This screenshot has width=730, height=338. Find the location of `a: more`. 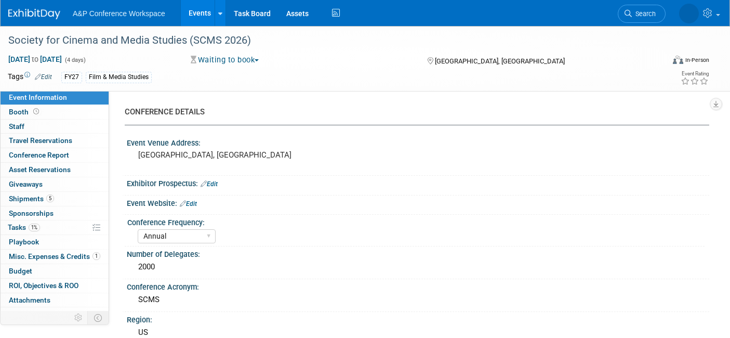

a: more is located at coordinates (55, 314).